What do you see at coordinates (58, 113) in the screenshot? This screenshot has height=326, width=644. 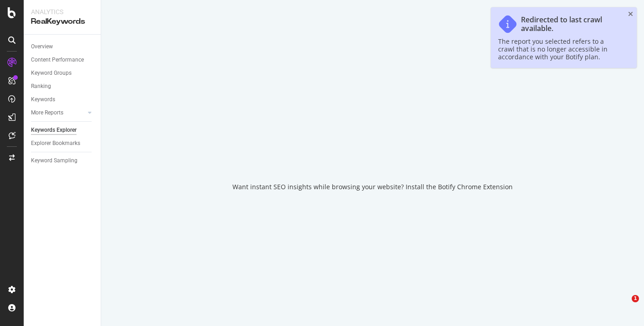 I see `a: More Reports` at bounding box center [58, 113].